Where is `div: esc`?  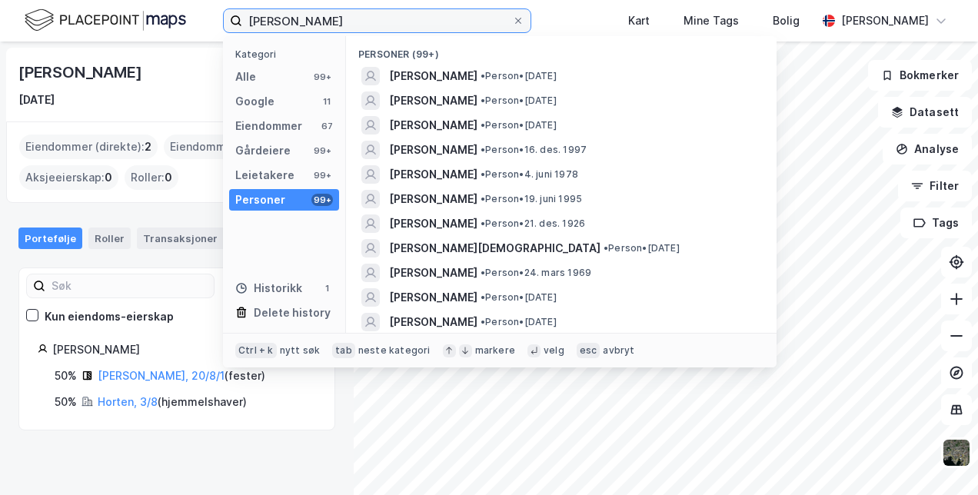 div: esc is located at coordinates (588, 351).